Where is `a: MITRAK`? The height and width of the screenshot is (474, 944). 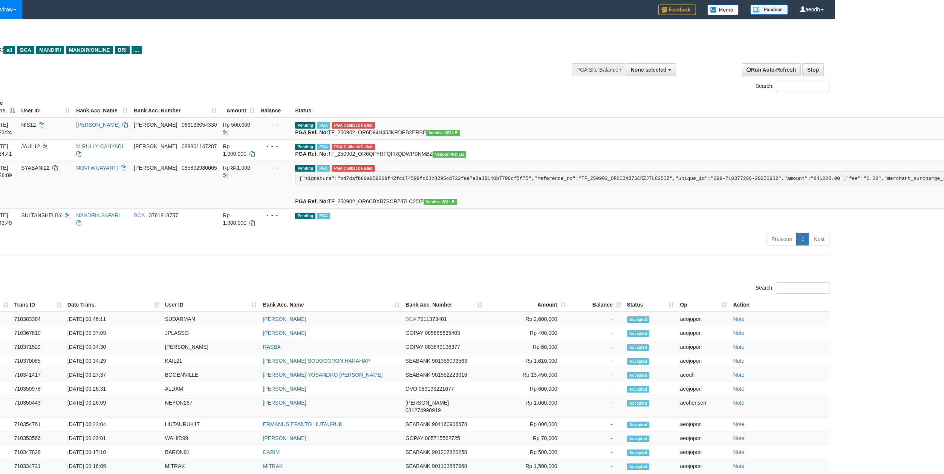 a: MITRAK is located at coordinates (272, 466).